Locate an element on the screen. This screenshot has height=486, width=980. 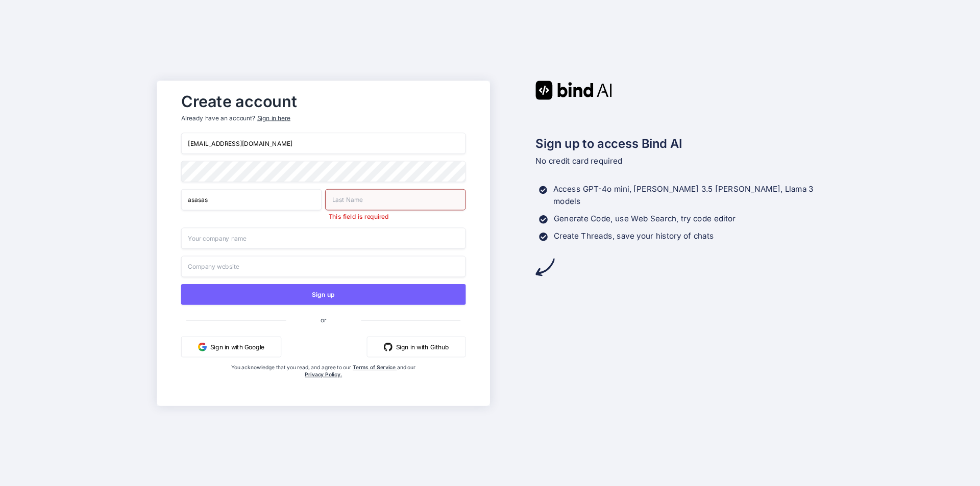
div: Sign in here is located at coordinates (273, 117).